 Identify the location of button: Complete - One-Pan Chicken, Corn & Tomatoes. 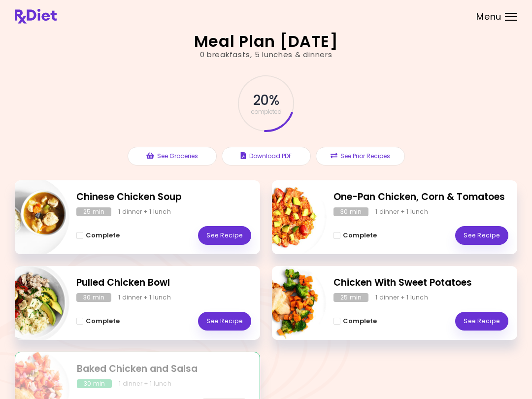
(355, 236).